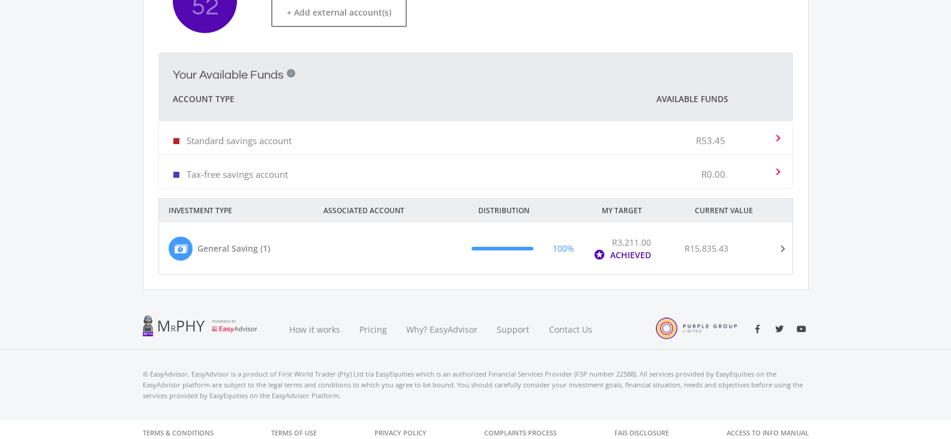  I want to click on div: i, so click(291, 73).